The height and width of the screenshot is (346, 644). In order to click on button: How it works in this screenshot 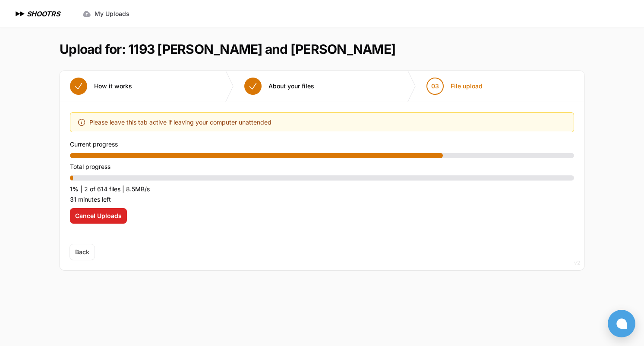, I will do `click(101, 86)`.